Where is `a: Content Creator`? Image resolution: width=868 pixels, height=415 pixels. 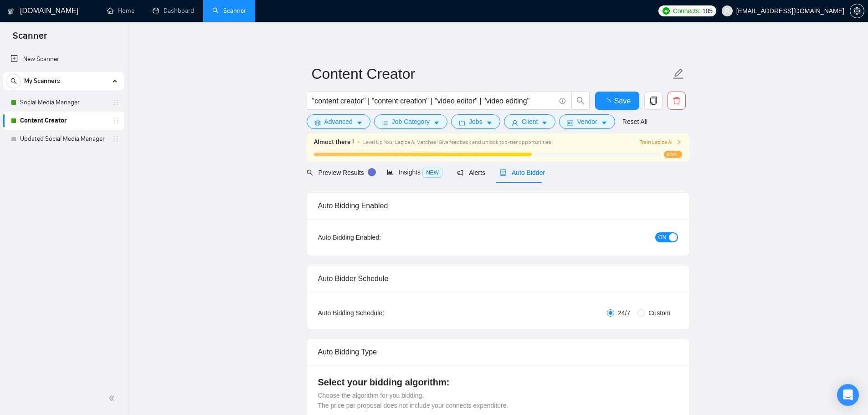
a: Content Creator is located at coordinates (63, 120).